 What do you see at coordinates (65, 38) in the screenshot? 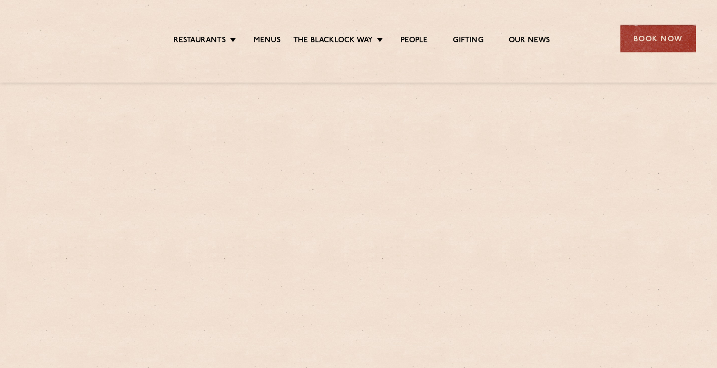
I see `img: svg%3E` at bounding box center [65, 38].